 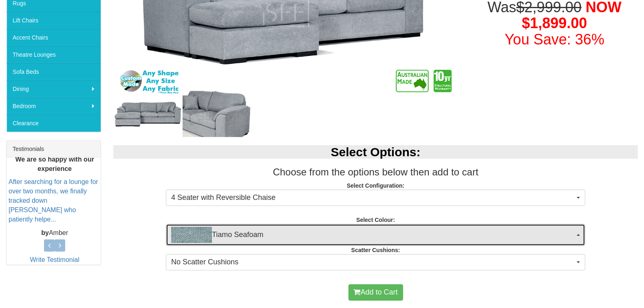 I want to click on button: Add to Cart, so click(x=376, y=293).